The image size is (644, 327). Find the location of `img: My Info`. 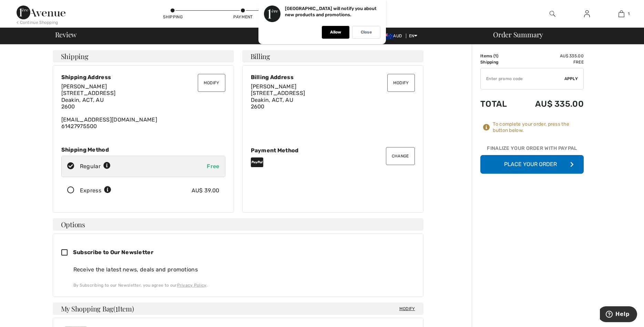

img: My Info is located at coordinates (587, 14).